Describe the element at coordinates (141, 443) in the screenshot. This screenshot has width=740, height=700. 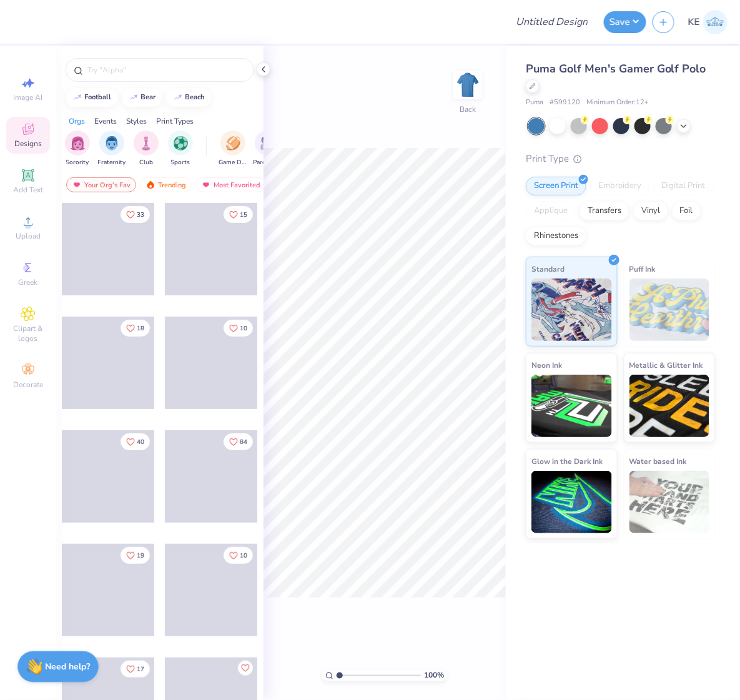
I see `span: 40` at that location.